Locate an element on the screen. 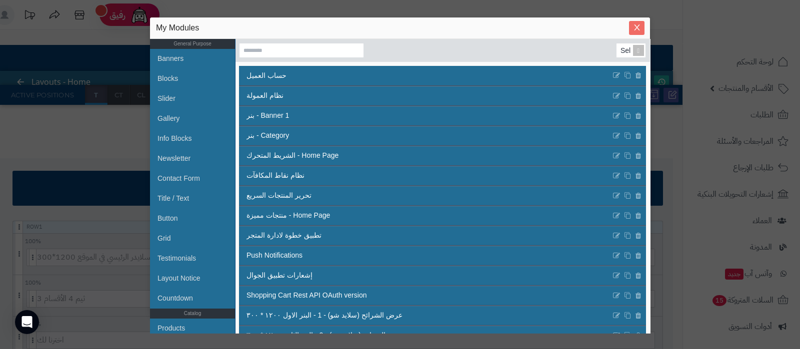  span: بنر - Banner 1 is located at coordinates (267, 115).